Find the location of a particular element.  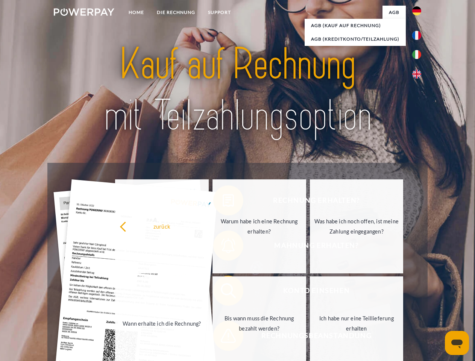

div: Warum habe ich eine Rechnung erhalten? is located at coordinates (259, 226).